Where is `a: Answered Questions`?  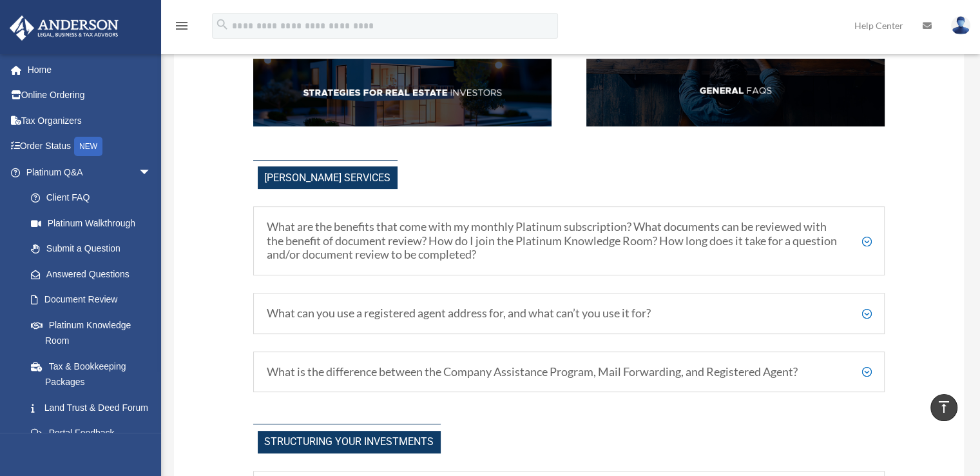 a: Answered Questions is located at coordinates (94, 274).